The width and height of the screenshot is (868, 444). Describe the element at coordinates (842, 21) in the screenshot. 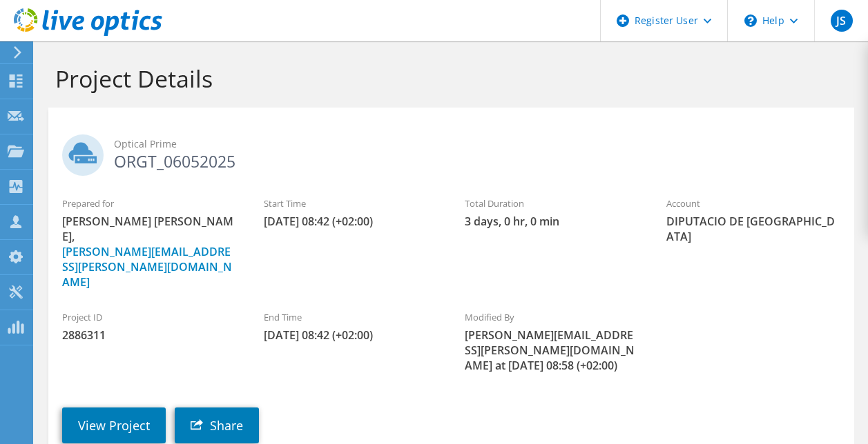

I see `span: JS` at that location.